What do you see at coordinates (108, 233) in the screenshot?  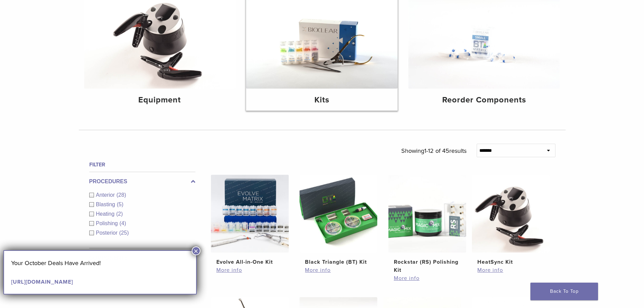 I see `span: Posterior` at bounding box center [108, 233].